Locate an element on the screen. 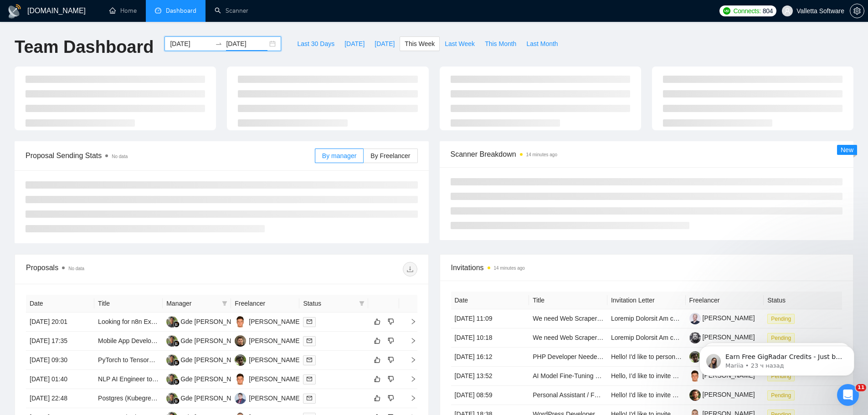  a: Looking for n8n Expert (SEO + Content Automation) to Deliver Human-Like, 10/10 Blog Articles is located at coordinates (232, 321).